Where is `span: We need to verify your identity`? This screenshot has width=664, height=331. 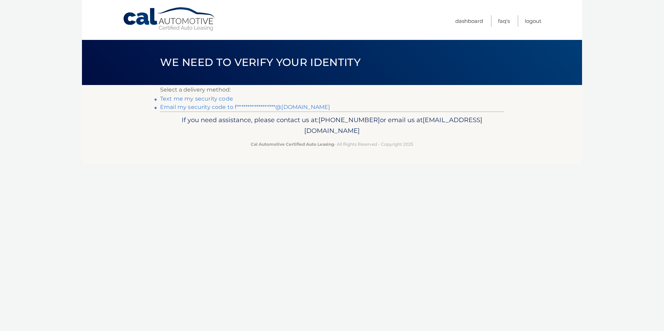 span: We need to verify your identity is located at coordinates (260, 62).